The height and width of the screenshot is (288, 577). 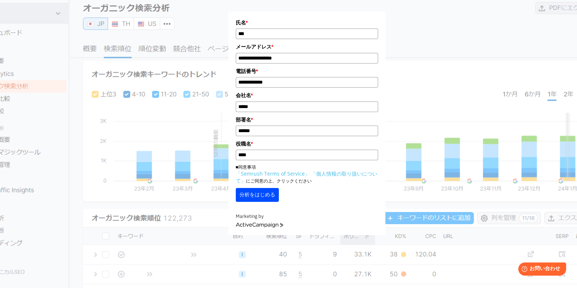 I want to click on a: 「Semrush Terms of Service」, so click(x=273, y=173).